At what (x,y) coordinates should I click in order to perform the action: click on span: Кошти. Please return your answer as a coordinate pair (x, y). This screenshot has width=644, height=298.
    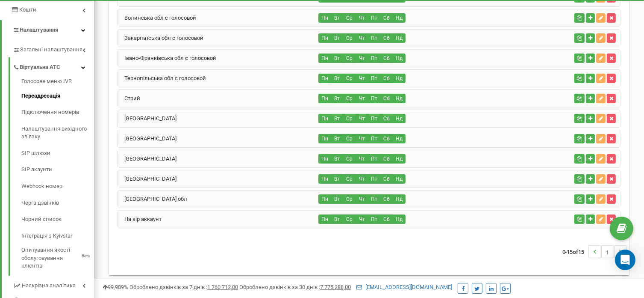
    Looking at the image, I should click on (28, 9).